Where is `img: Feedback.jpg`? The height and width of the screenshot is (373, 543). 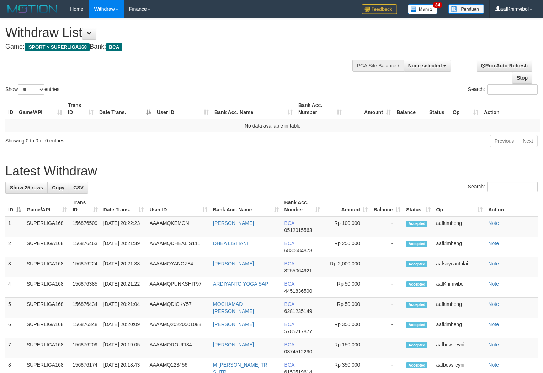
img: Feedback.jpg is located at coordinates (379, 9).